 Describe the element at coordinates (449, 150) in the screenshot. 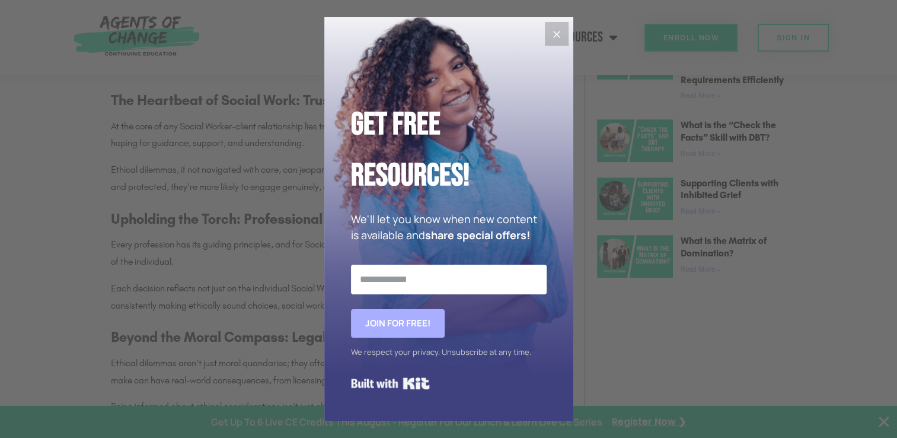

I see `h2: Get Free Resources!` at that location.